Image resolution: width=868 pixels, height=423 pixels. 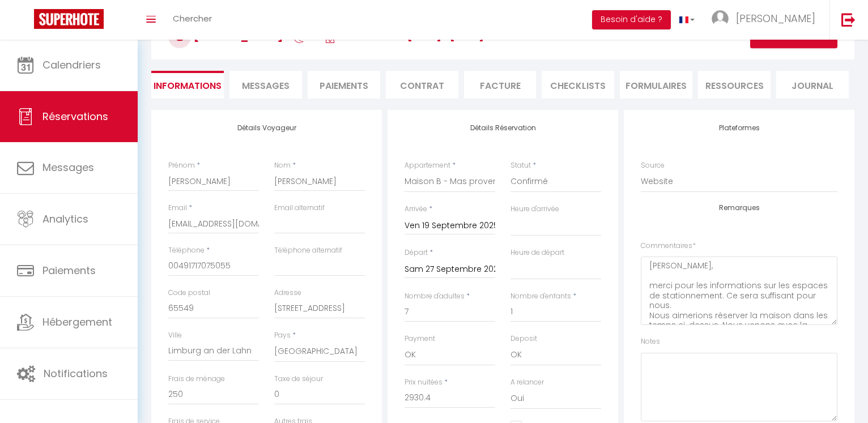 I want to click on label: Nombre d'adultes, so click(x=434, y=297).